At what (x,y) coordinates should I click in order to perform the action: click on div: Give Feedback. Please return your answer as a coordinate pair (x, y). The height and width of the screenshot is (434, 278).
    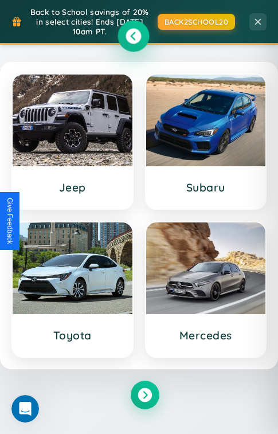
    Looking at the image, I should click on (10, 220).